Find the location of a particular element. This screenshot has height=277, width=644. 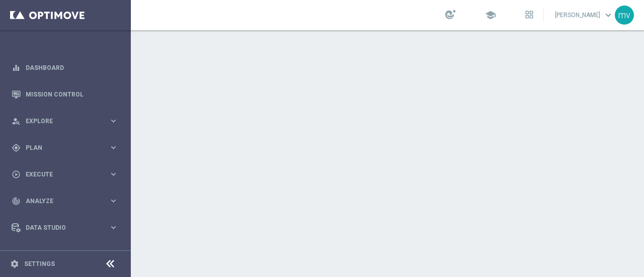

i: play_circle_outline is located at coordinates (16, 174).